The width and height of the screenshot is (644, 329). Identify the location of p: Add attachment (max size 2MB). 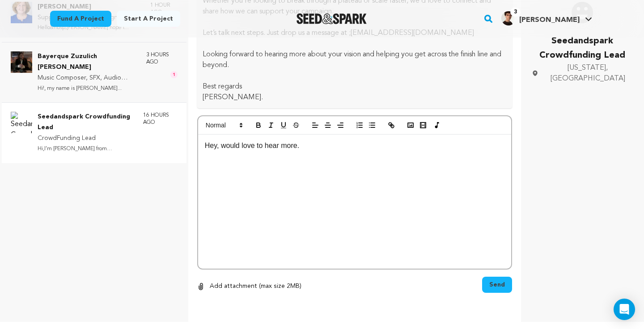
(255, 286).